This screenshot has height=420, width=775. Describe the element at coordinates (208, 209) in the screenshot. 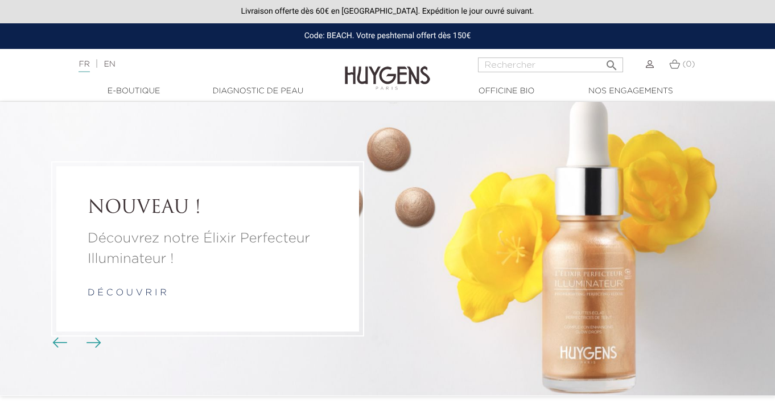

I see `h2: NOUVEAU !` at that location.